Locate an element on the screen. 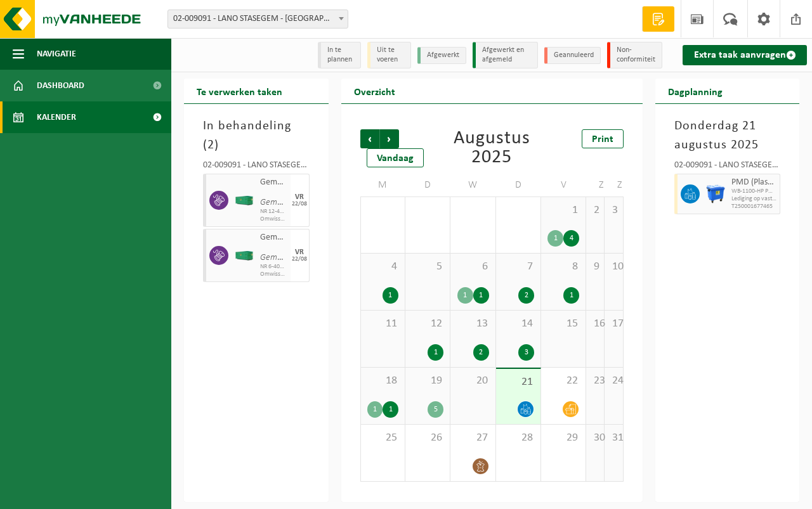 The height and width of the screenshot is (509, 812). div: 4 is located at coordinates (571, 239).